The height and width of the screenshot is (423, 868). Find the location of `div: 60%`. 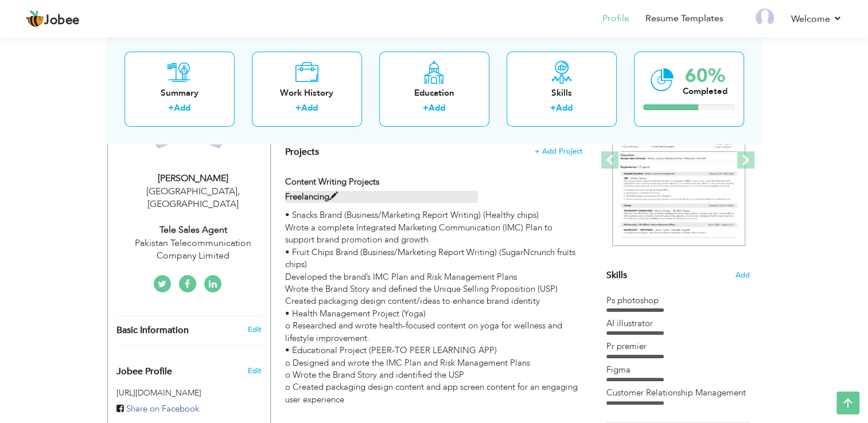

div: 60% is located at coordinates (705, 76).